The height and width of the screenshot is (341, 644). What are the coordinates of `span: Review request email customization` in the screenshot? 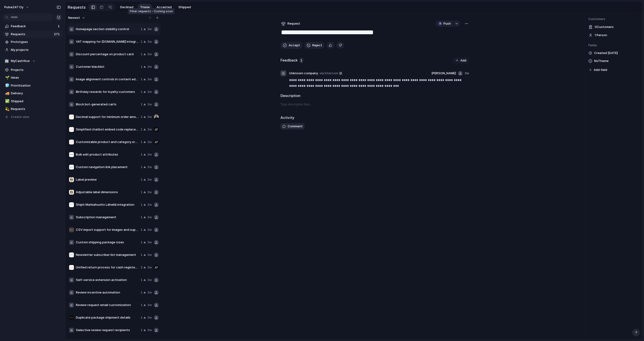 It's located at (107, 305).